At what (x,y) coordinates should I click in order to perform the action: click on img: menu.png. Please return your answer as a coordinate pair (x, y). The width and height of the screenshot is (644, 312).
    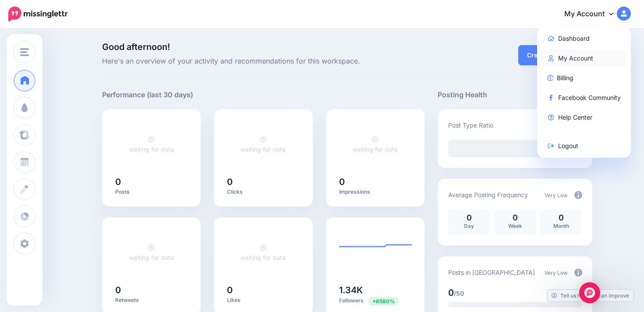
    Looking at the image, I should click on (25, 52).